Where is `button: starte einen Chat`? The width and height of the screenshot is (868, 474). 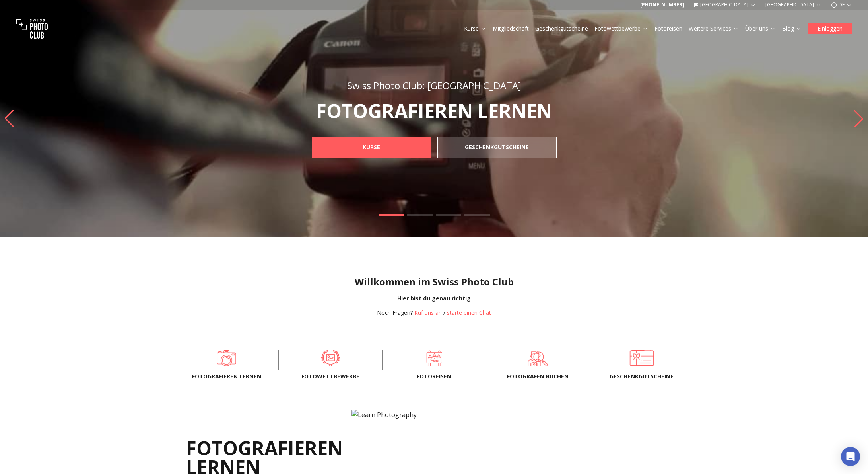 button: starte einen Chat is located at coordinates (469, 313).